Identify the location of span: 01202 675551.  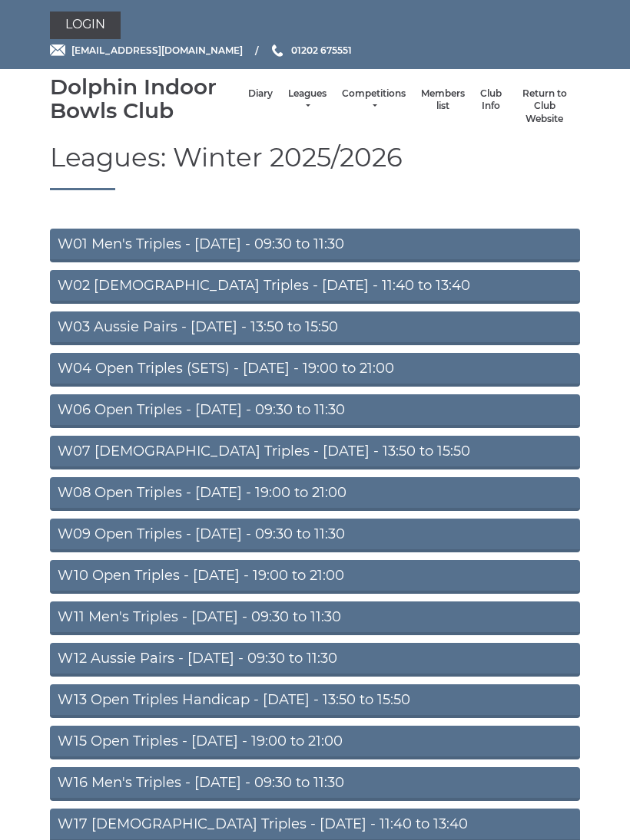
(321, 49).